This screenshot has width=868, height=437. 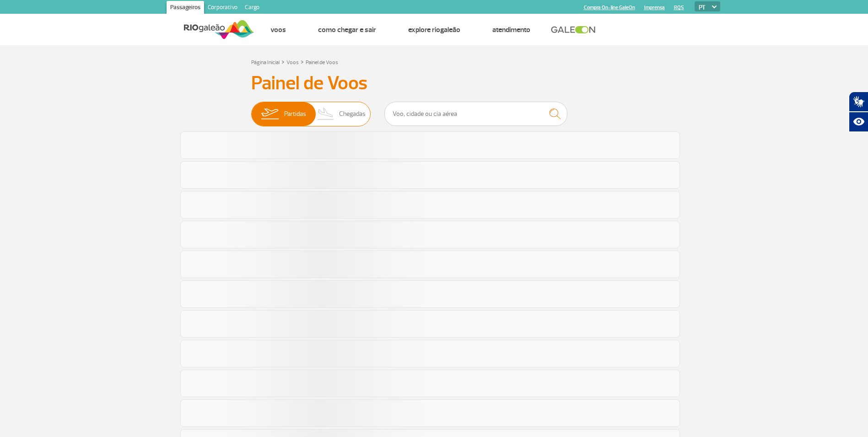 What do you see at coordinates (295, 114) in the screenshot?
I see `span: Partidas` at bounding box center [295, 114].